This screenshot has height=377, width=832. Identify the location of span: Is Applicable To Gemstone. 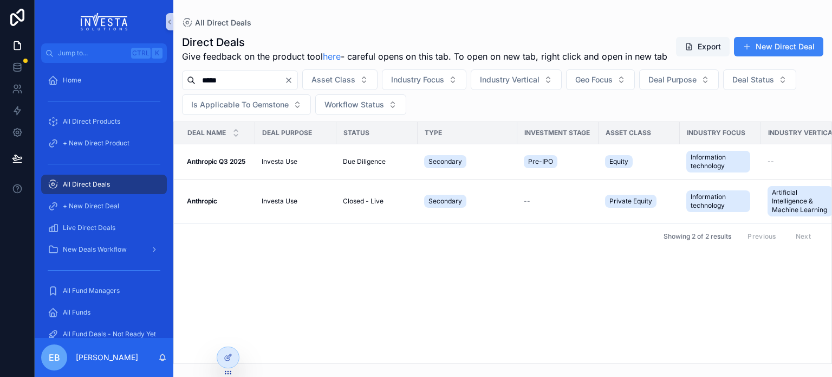
(240, 105).